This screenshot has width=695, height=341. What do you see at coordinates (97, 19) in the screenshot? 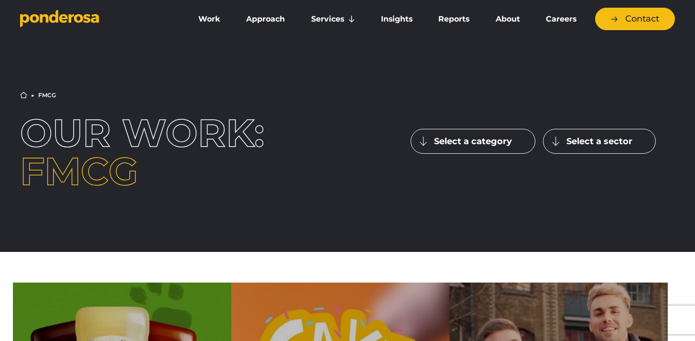
I see `a: Go to homepage` at bounding box center [97, 19].